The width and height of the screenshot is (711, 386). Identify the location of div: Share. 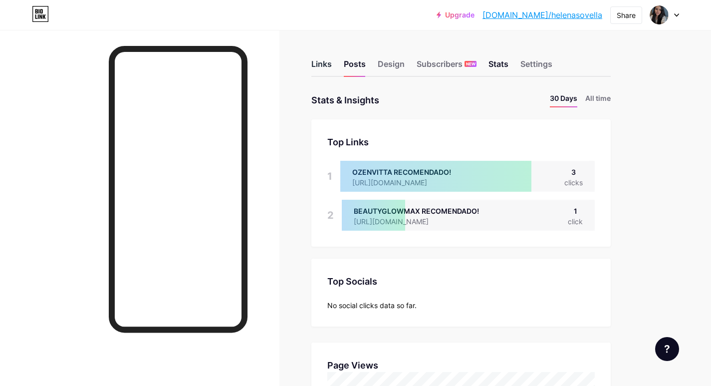
(627, 15).